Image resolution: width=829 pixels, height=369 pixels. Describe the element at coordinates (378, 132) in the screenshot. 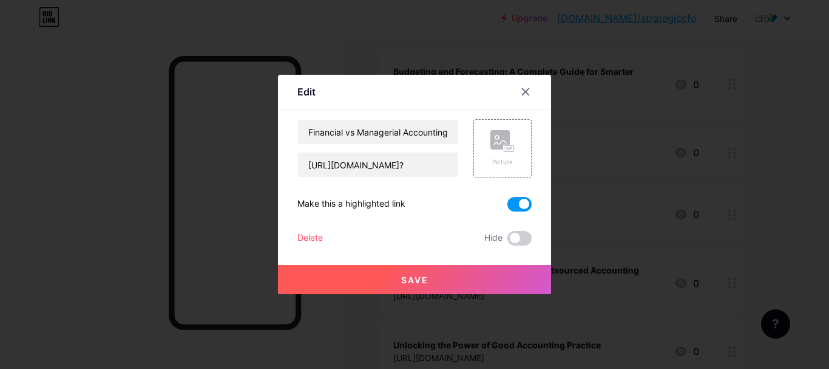

I see `input: Title` at that location.